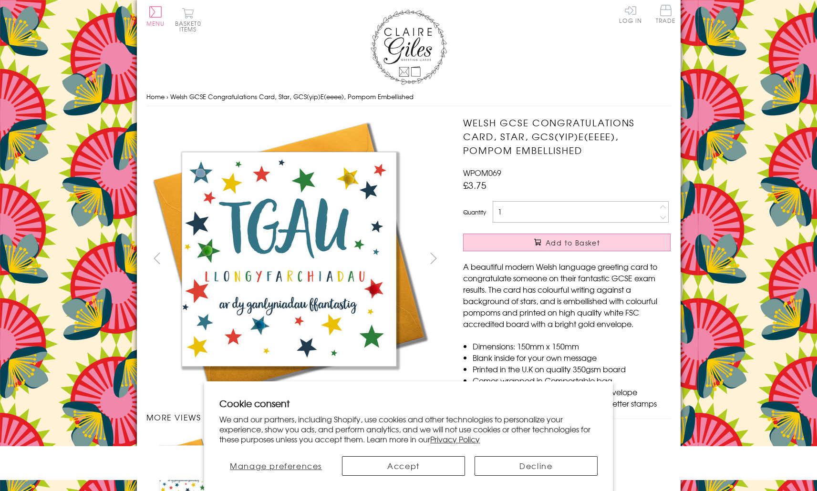  What do you see at coordinates (571, 369) in the screenshot?
I see `li: Printed in the U.K on quality 350gsm board` at bounding box center [571, 369].